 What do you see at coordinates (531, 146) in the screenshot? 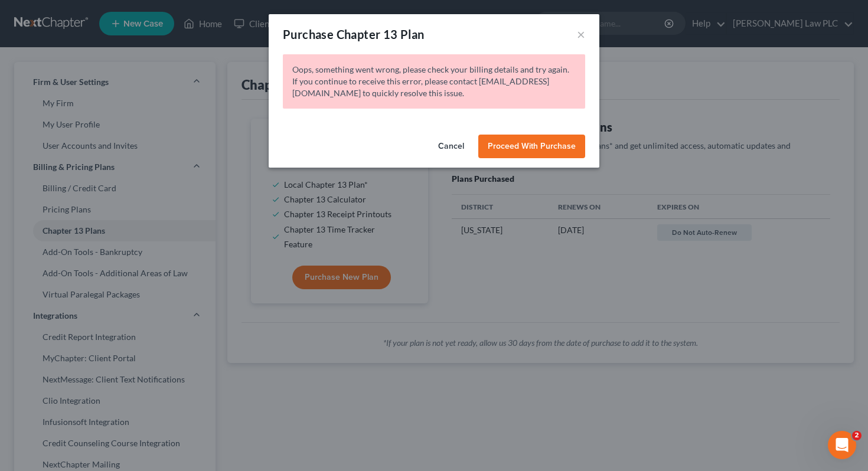
I see `span: Proceed With Purchase` at bounding box center [531, 146].